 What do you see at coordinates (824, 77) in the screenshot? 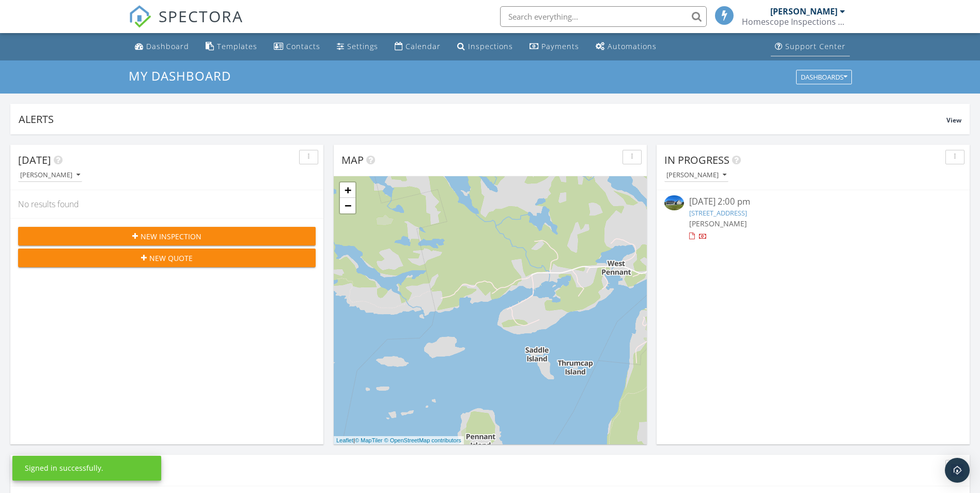
I see `div: Dashboards` at bounding box center [824, 77].